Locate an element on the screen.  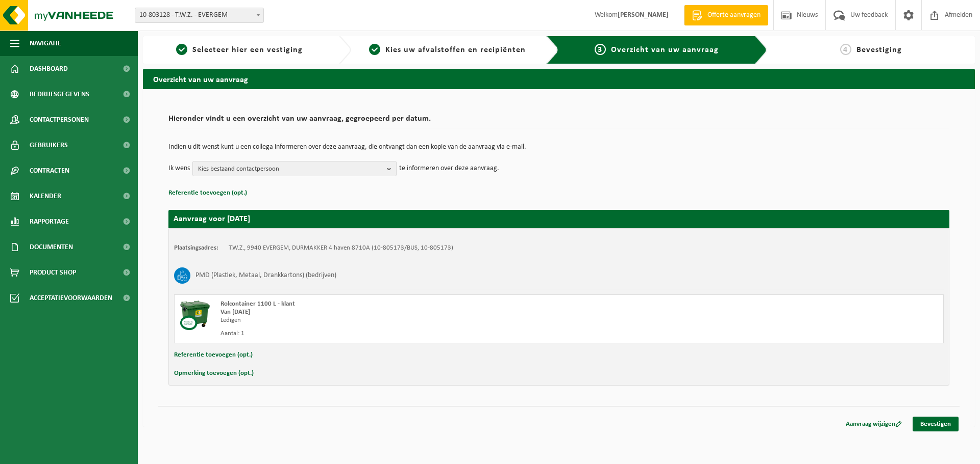
span: 2 is located at coordinates (375, 49).